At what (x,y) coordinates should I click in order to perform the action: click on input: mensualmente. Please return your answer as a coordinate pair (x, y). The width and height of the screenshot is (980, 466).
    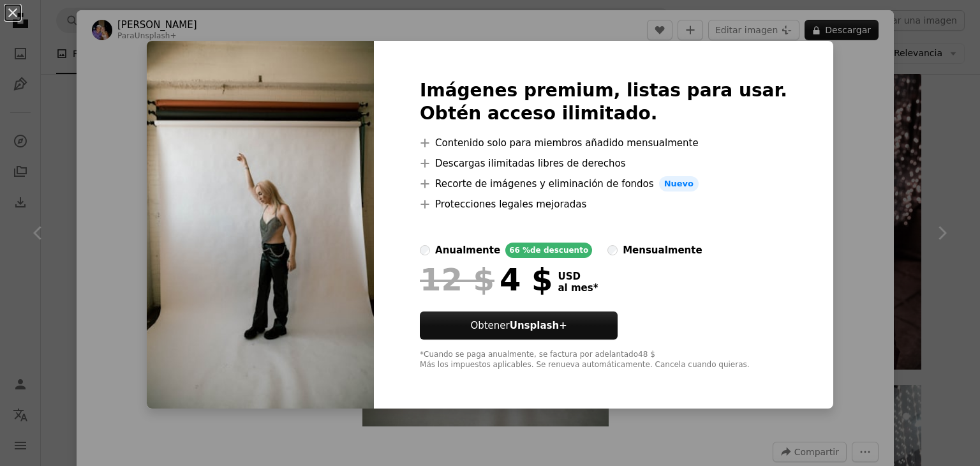
    Looking at the image, I should click on (612, 250).